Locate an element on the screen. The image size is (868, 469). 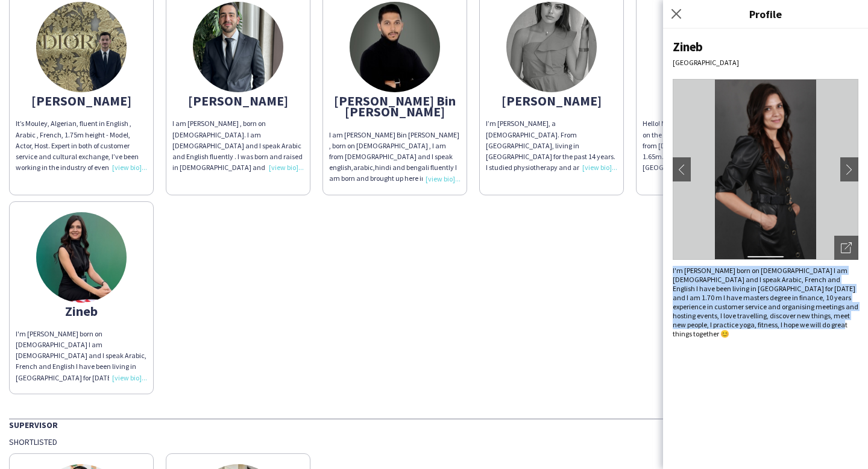
h3: Profile is located at coordinates (765, 14).